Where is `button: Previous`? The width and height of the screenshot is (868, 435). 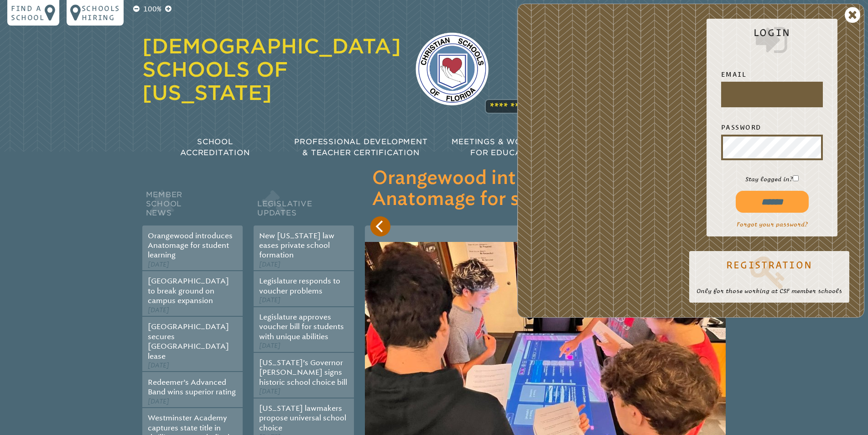 button: Previous is located at coordinates (380, 226).